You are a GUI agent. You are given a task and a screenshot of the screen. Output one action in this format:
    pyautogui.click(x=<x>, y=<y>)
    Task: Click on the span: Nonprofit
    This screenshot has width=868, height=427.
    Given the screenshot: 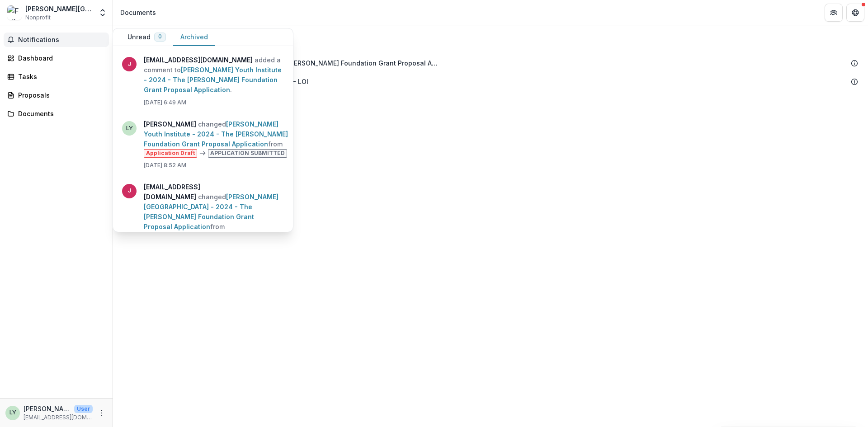 What is the action you would take?
    pyautogui.click(x=38, y=18)
    